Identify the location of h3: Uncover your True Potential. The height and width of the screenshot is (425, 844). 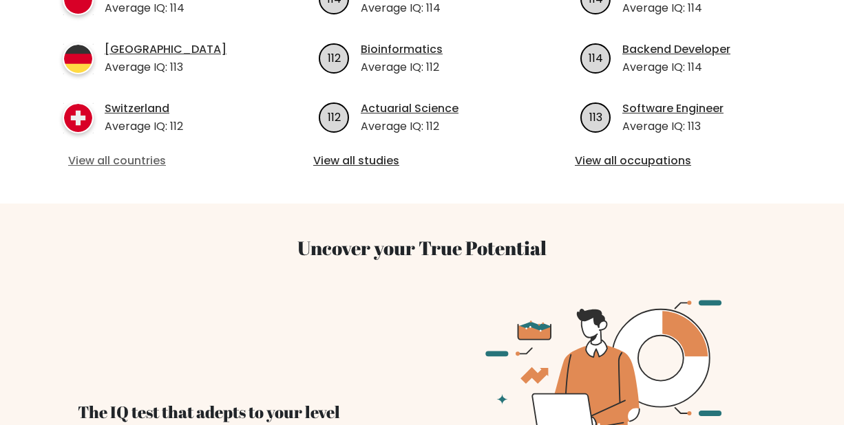
(422, 248).